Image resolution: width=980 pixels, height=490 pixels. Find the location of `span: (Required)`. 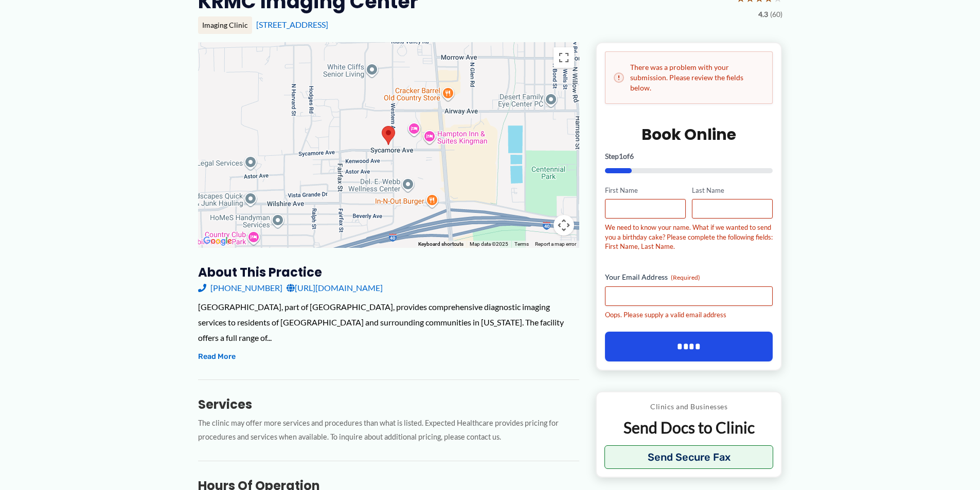

span: (Required) is located at coordinates (685, 277).